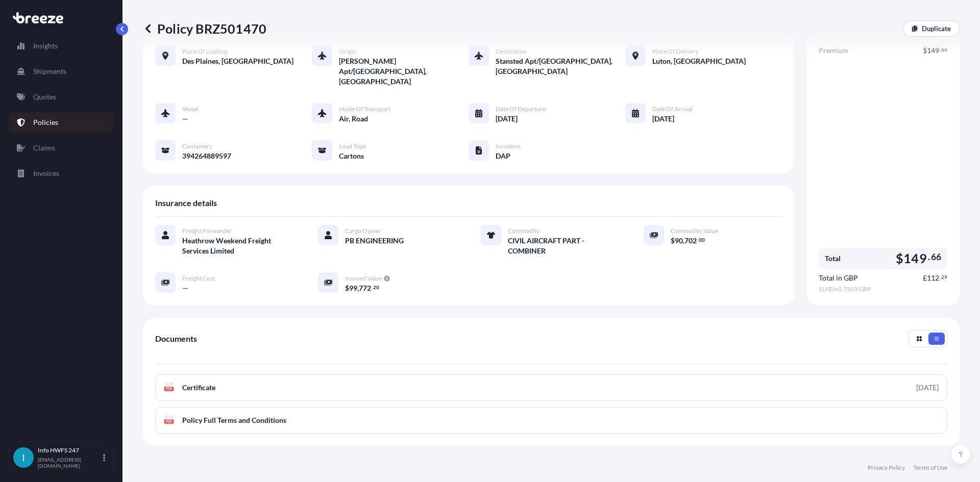 This screenshot has height=482, width=980. I want to click on a: Quotes, so click(61, 97).